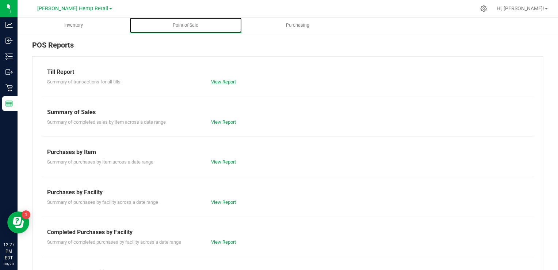  Describe the element at coordinates (288, 192) in the screenshot. I see `div: Purchases by Facility` at that location.